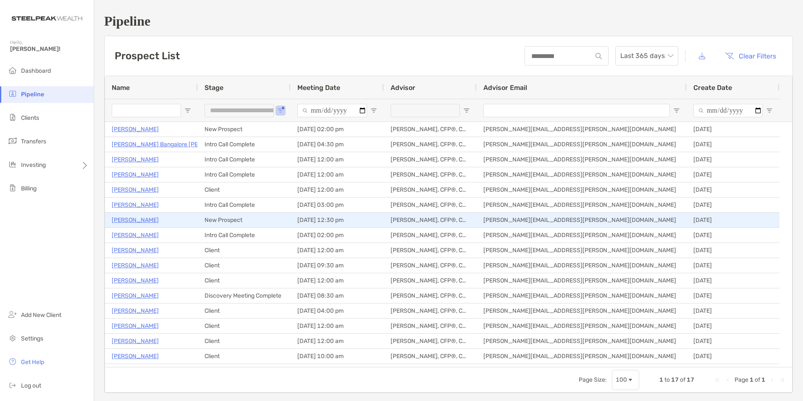  I want to click on span: 17, so click(690, 379).